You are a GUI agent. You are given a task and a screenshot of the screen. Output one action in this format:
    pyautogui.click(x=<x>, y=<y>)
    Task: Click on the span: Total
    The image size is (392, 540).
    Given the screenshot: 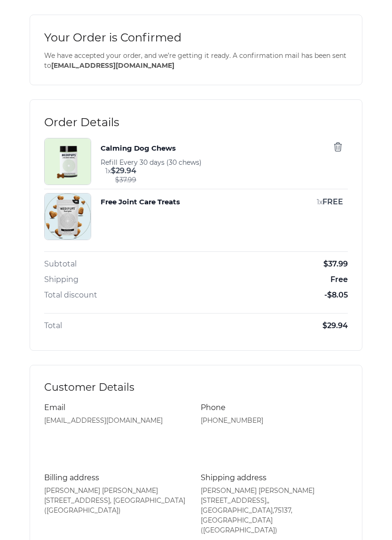 What is the action you would take?
    pyautogui.click(x=53, y=325)
    